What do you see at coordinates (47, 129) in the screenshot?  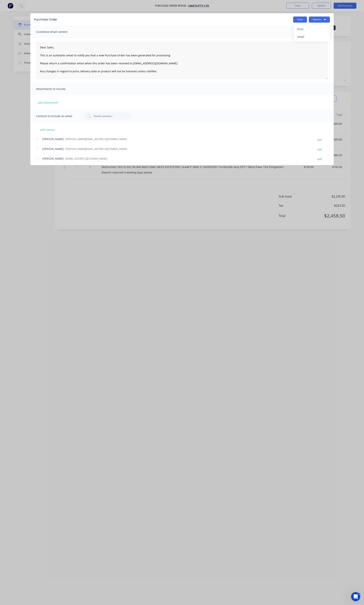 I see `button: add contact` at bounding box center [47, 129].